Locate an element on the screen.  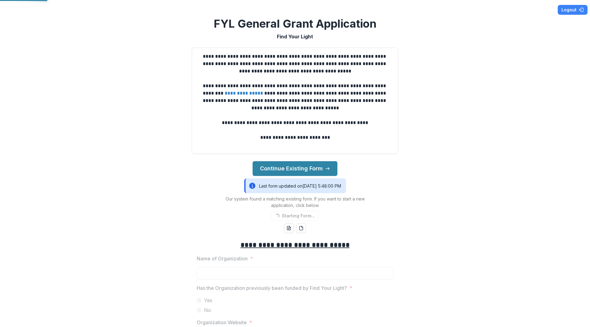
p: Has the Organization previously been funded by Find Your Light? is located at coordinates (271, 288).